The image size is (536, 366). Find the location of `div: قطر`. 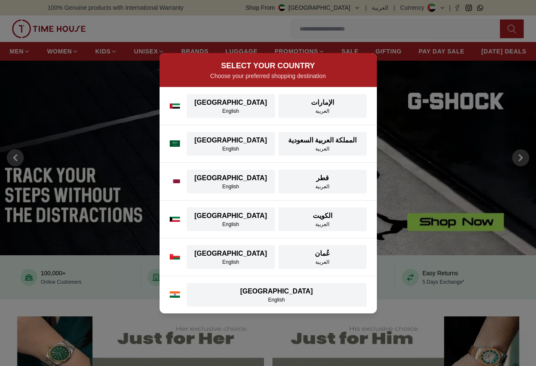

div: قطر is located at coordinates (322, 178).